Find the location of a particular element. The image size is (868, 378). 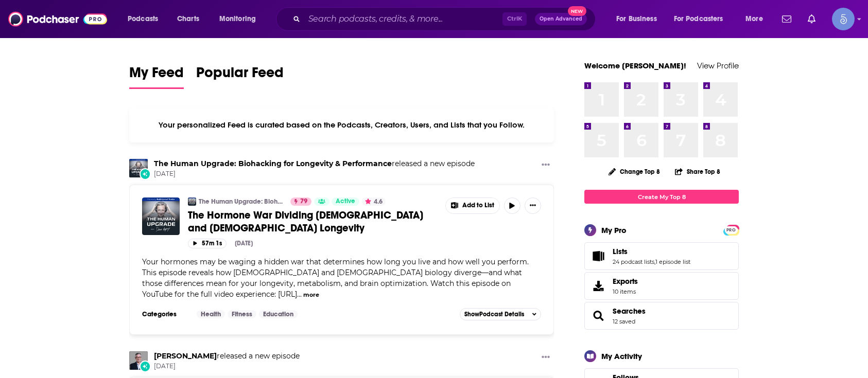

a: Popular Feed is located at coordinates (240, 76).